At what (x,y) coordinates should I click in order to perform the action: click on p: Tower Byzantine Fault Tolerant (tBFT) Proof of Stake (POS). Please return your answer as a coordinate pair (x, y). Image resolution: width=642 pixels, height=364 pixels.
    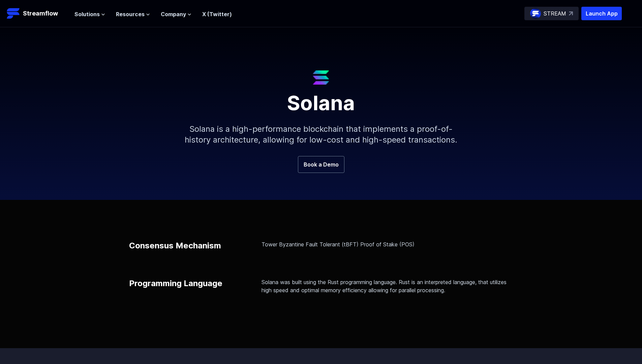
    Looking at the image, I should click on (387, 244).